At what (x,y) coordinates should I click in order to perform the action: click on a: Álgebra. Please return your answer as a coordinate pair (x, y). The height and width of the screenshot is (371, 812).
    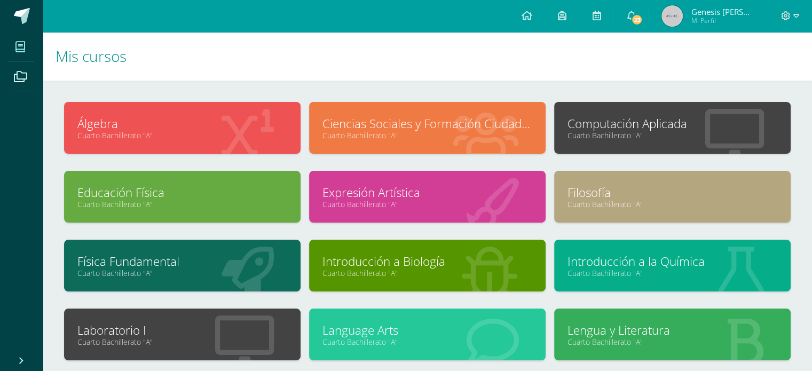
    Looking at the image, I should click on (182, 123).